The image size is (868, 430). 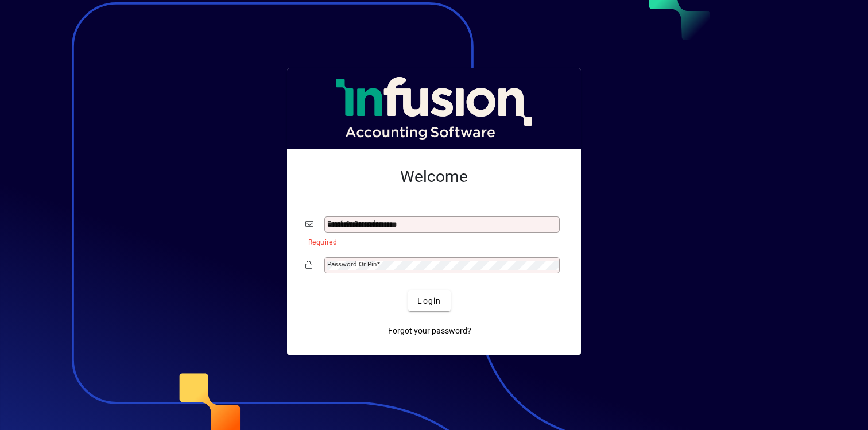 What do you see at coordinates (354, 224) in the screenshot?
I see `mat-label: Email or Barcode` at bounding box center [354, 224].